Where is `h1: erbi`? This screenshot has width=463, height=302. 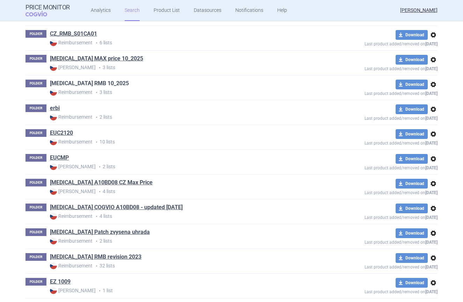 h1: erbi is located at coordinates (55, 109).